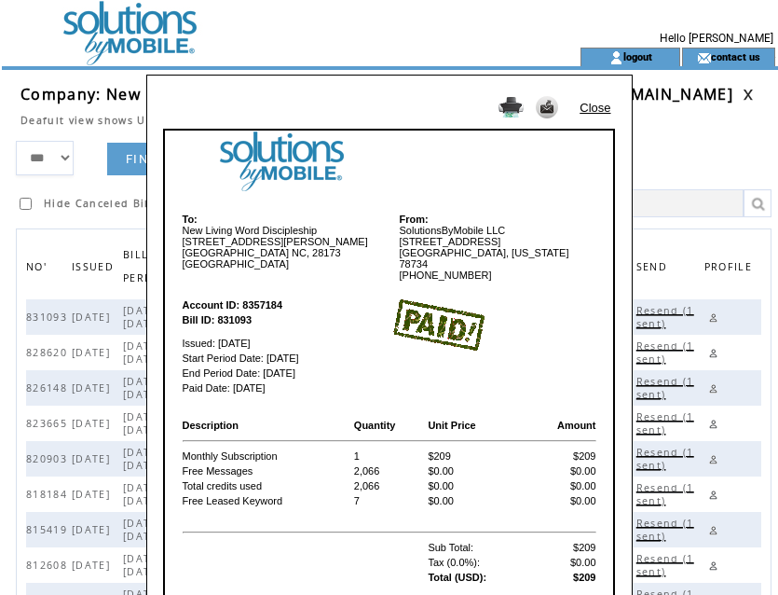  Describe the element at coordinates (547, 115) in the screenshot. I see `a: Send it to my email` at that location.